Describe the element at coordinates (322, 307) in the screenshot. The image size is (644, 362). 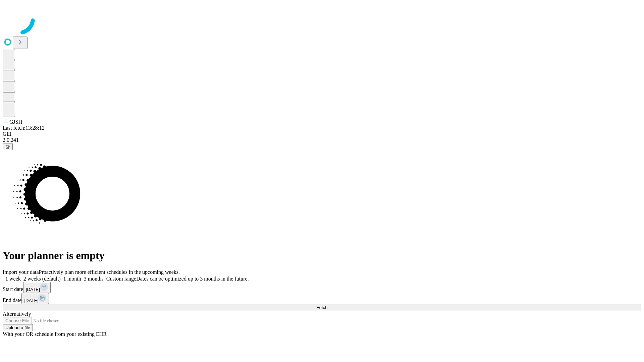
I see `span: Fetch` at that location.